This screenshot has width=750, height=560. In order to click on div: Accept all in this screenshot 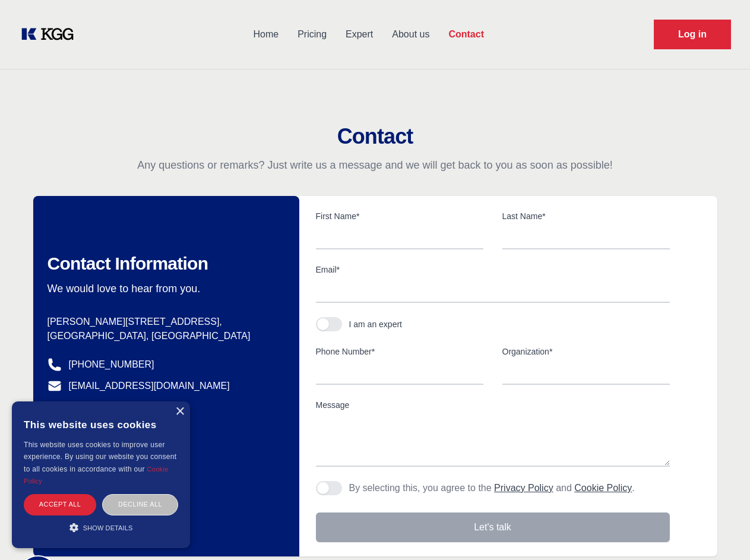, I will do `click(60, 504)`.